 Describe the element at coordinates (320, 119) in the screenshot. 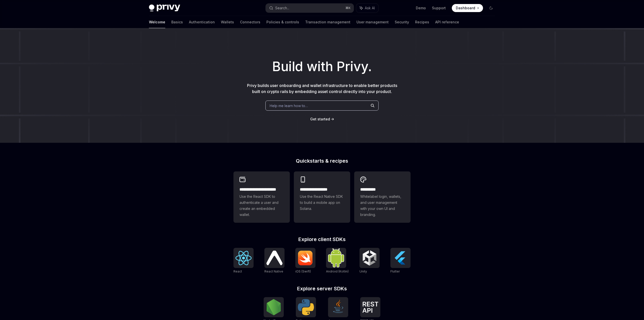

I see `span: Get started` at that location.